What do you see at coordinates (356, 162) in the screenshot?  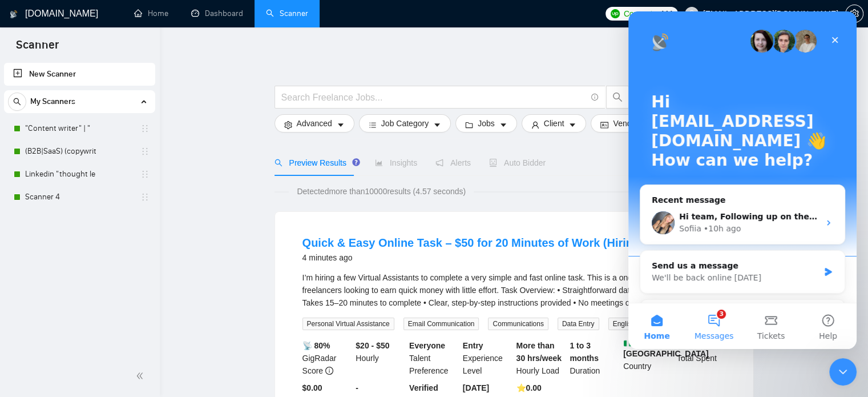 I see `div: Tooltip anchor` at bounding box center [356, 162].